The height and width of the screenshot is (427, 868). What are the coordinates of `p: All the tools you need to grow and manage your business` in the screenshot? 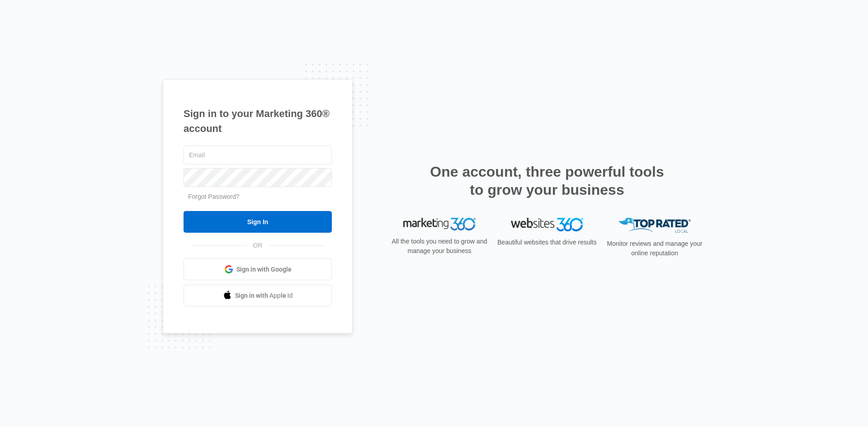 It's located at (440, 247).